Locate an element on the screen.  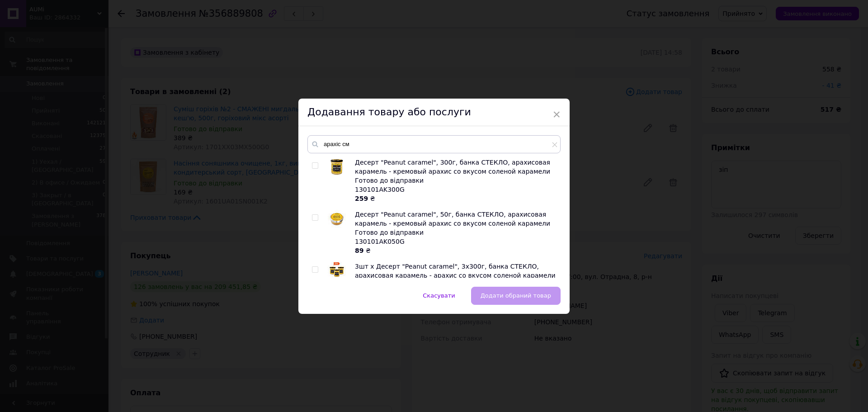
button: Скасувати is located at coordinates (438, 296).